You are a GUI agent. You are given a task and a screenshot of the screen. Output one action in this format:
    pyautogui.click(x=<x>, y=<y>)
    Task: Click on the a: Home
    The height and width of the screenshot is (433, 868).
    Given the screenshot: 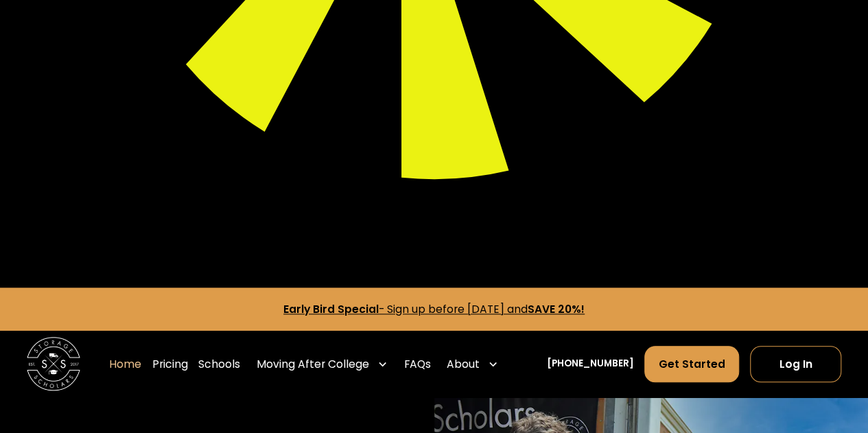 What is the action you would take?
    pyautogui.click(x=125, y=363)
    